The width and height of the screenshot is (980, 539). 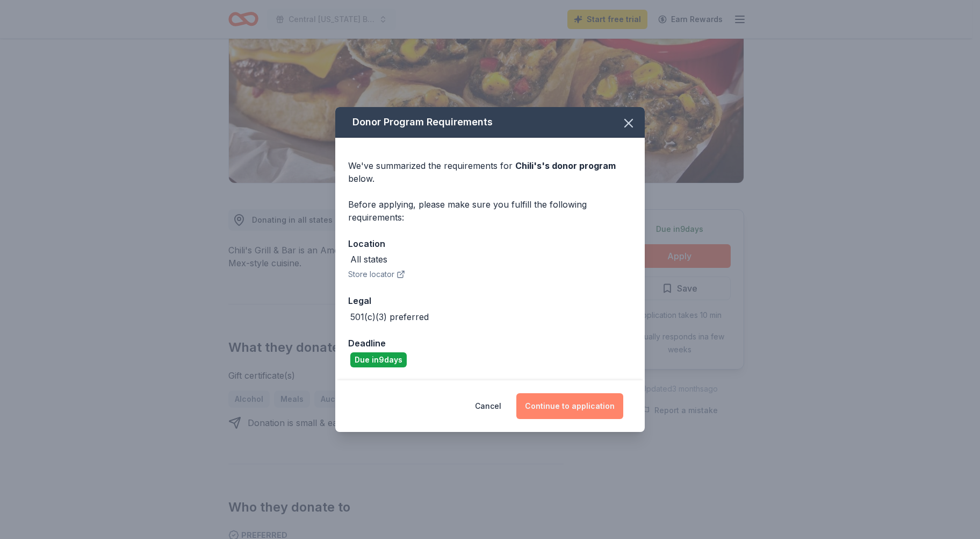 I want to click on div: Legal, so click(x=490, y=301).